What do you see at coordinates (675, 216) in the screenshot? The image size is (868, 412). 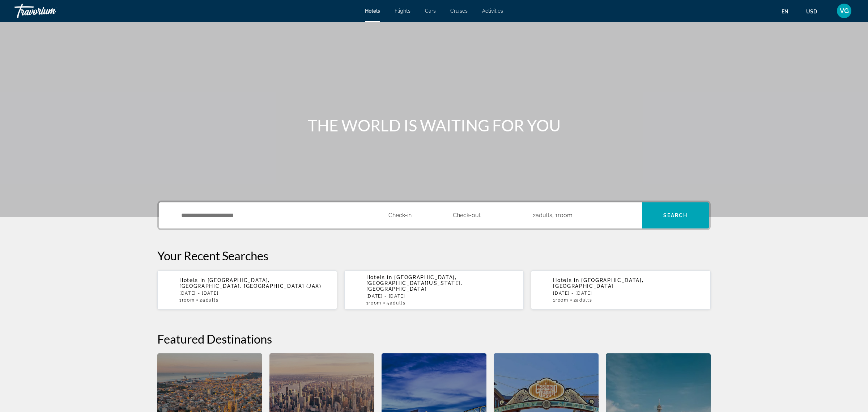 I see `button: Search` at bounding box center [675, 216].